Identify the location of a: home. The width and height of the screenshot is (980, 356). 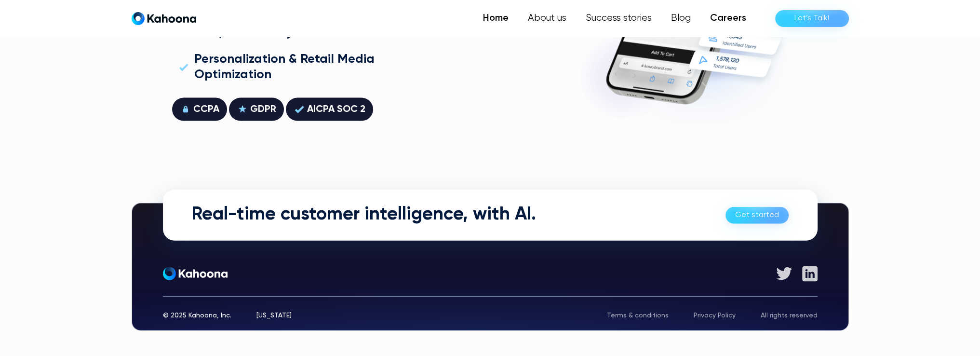
(164, 18).